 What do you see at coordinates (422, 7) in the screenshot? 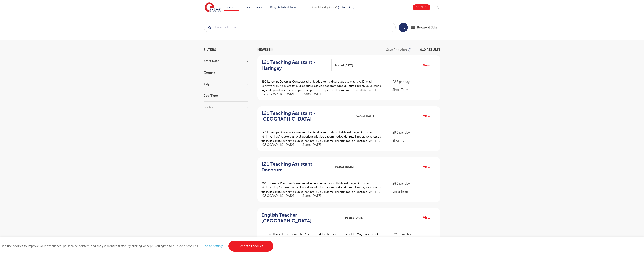
I see `a: Sign up` at bounding box center [422, 7].